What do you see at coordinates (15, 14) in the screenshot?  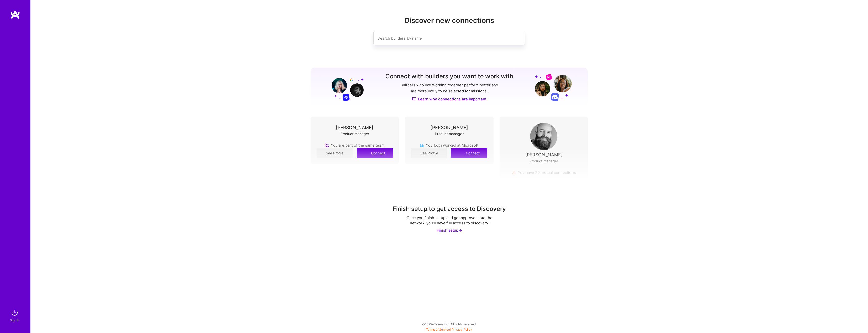 I see `img: logo` at bounding box center [15, 14].